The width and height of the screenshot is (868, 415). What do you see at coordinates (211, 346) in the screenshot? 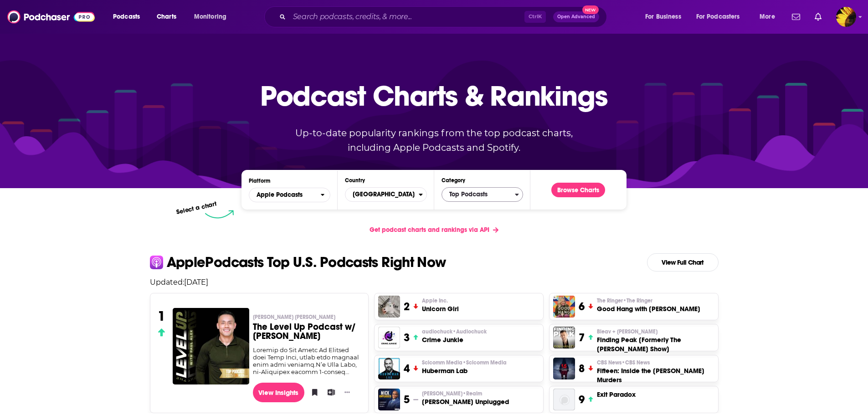
I see `img: The Level Up Podcast w/ Paul Alex` at bounding box center [211, 346].